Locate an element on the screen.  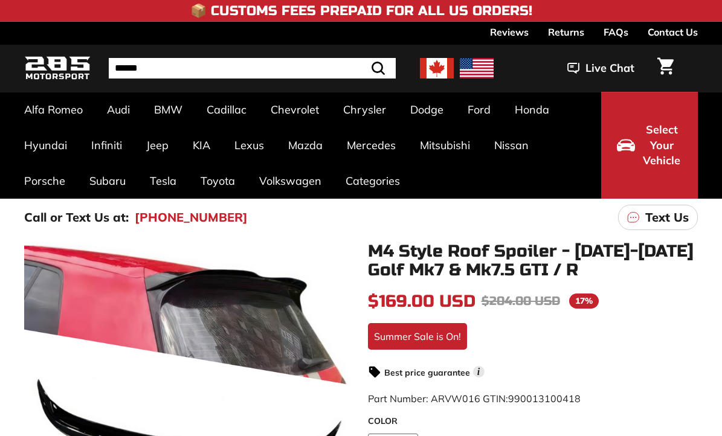
a: KIA is located at coordinates (201, 145).